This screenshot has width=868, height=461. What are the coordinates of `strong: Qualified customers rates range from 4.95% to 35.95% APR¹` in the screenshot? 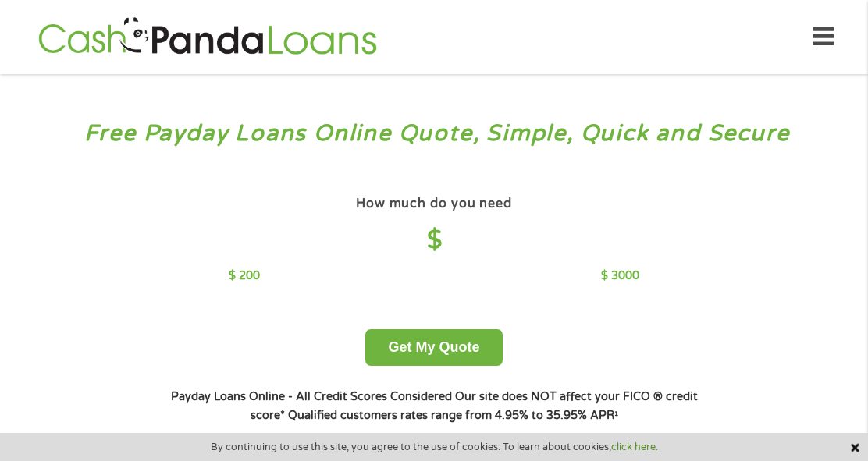 It's located at (453, 415).